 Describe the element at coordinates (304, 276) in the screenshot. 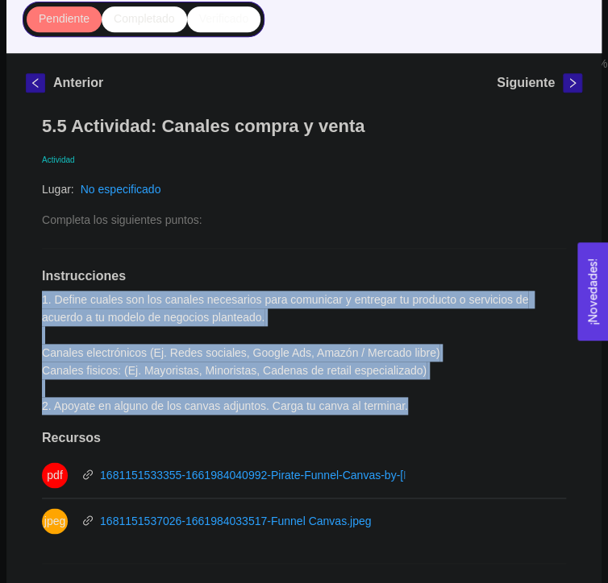

I see `h1: Instrucciones` at that location.